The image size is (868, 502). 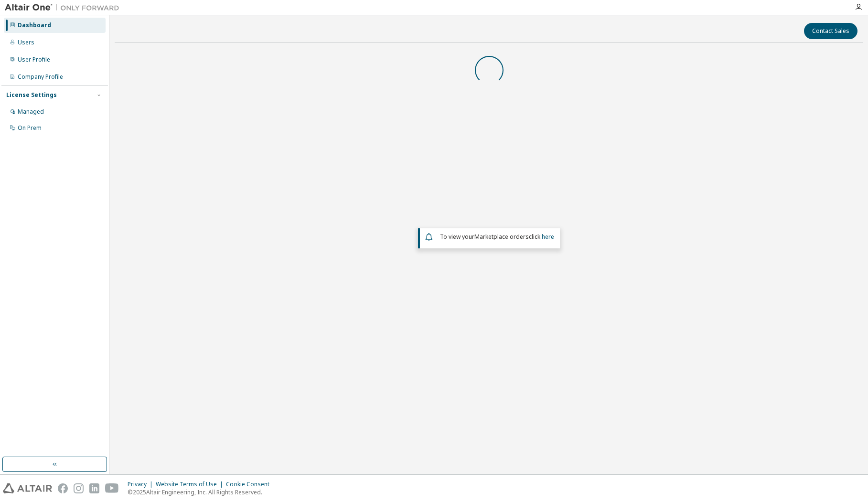 I want to click on img: youtube.svg, so click(x=112, y=488).